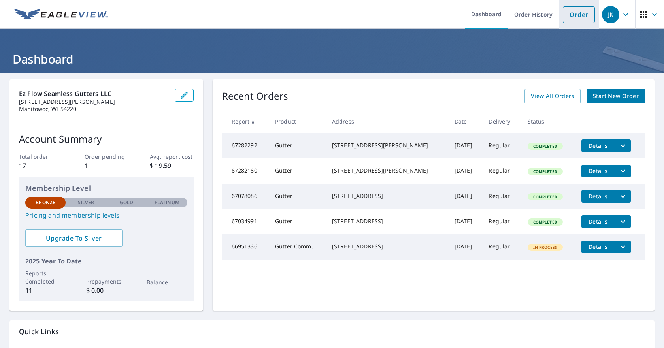  Describe the element at coordinates (616, 96) in the screenshot. I see `span: Start New Order` at that location.